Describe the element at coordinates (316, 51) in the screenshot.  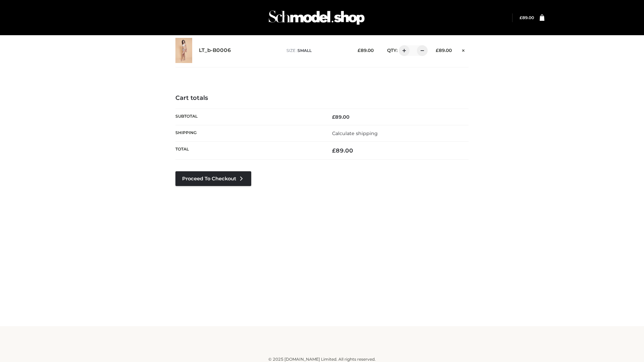
I see `p: size :` at that location.